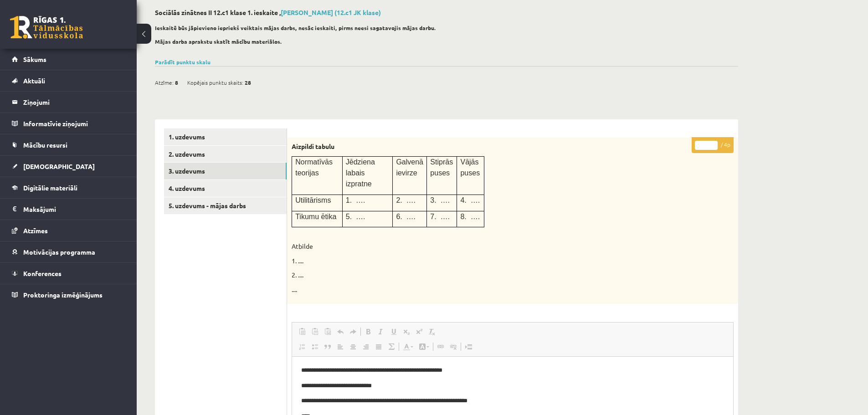 The width and height of the screenshot is (868, 415). I want to click on span: Utilitārisms, so click(313, 200).